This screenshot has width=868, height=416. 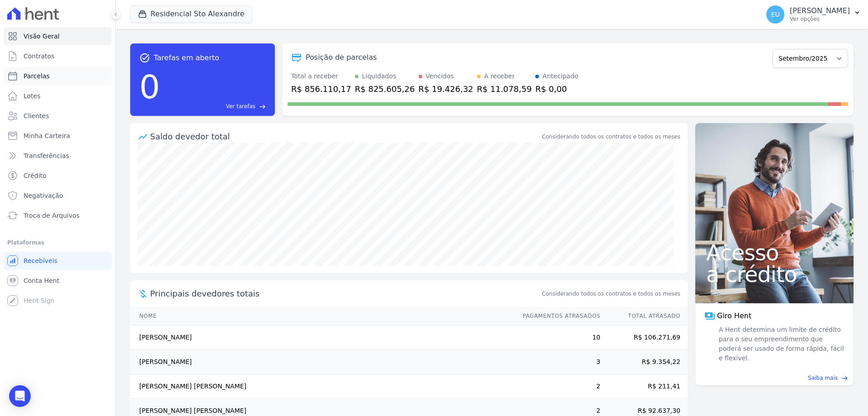 What do you see at coordinates (57, 196) in the screenshot?
I see `a: Negativação` at bounding box center [57, 196].